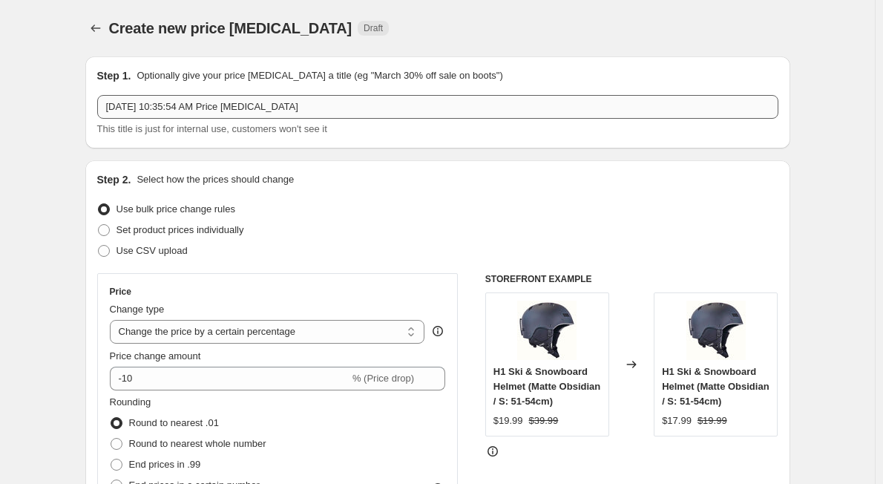  What do you see at coordinates (632, 279) in the screenshot?
I see `h6: STOREFRONT EXAMPLE` at bounding box center [632, 279].